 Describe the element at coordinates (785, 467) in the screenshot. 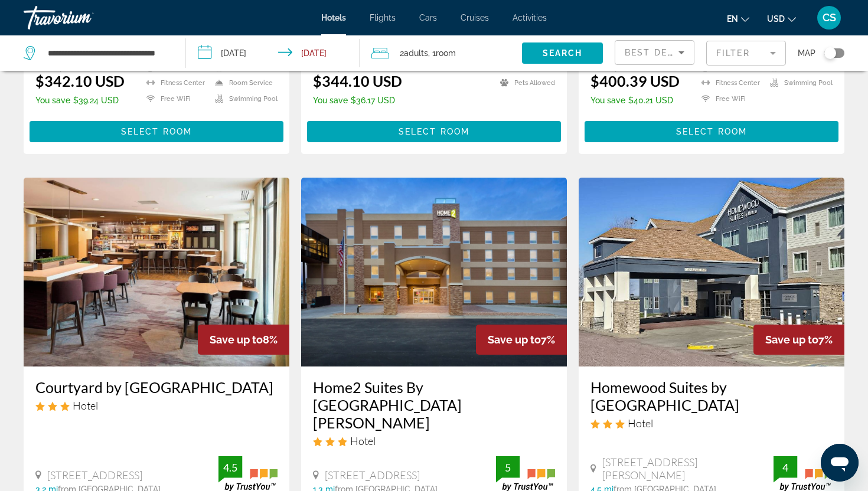

I see `div: 4` at that location.